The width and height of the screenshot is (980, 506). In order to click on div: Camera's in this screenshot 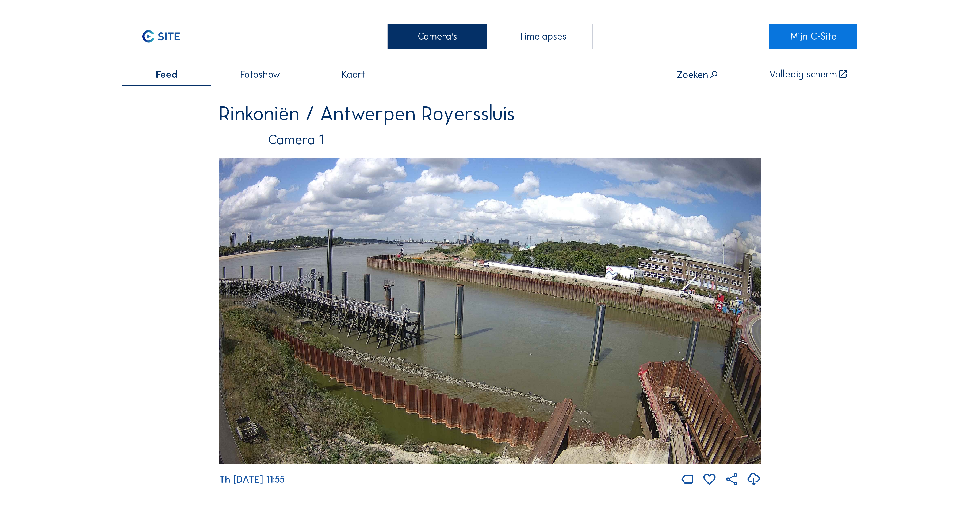, I will do `click(437, 36)`.